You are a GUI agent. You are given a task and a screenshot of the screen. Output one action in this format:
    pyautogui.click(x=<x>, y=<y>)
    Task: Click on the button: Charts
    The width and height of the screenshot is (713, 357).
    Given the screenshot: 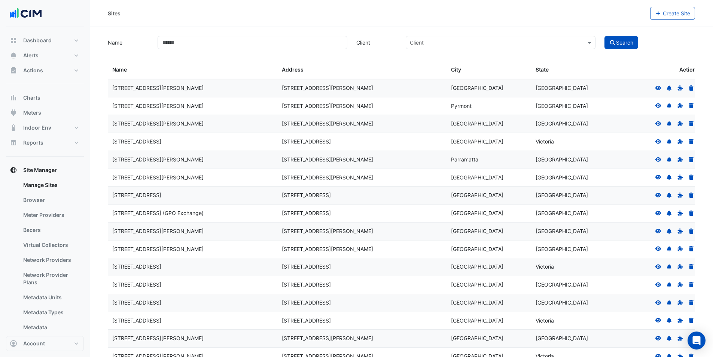 What is the action you would take?
    pyautogui.click(x=45, y=98)
    